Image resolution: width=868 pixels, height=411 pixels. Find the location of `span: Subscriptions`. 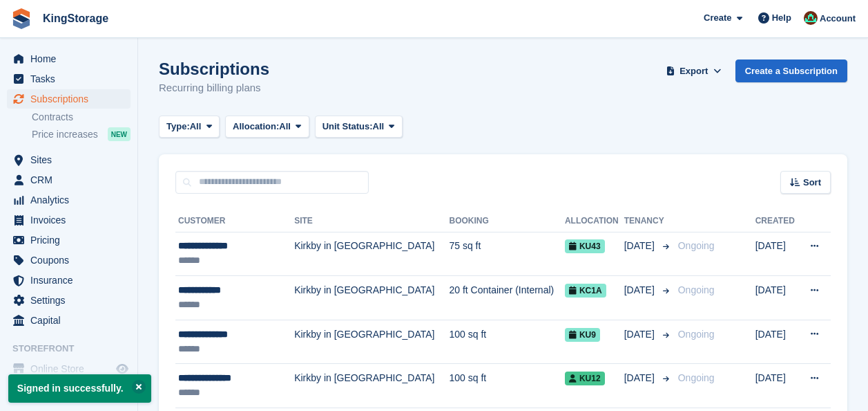

span: Subscriptions is located at coordinates (72, 99).